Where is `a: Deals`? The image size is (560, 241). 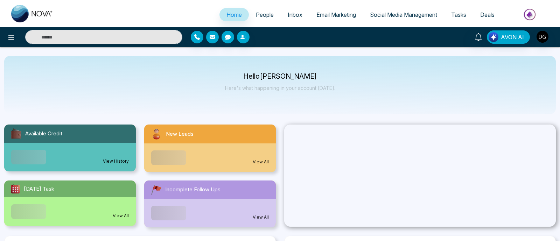 a: Deals is located at coordinates (488, 15).